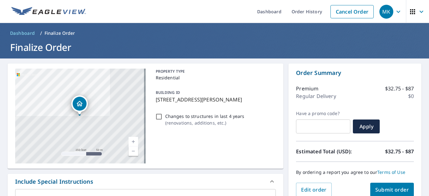 This screenshot has height=196, width=429. What do you see at coordinates (22, 33) in the screenshot?
I see `a: Dashboard` at bounding box center [22, 33].